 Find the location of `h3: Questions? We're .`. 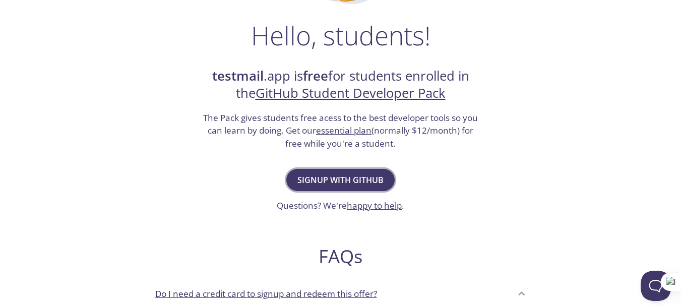

h3: Questions? We're . is located at coordinates (340, 206).